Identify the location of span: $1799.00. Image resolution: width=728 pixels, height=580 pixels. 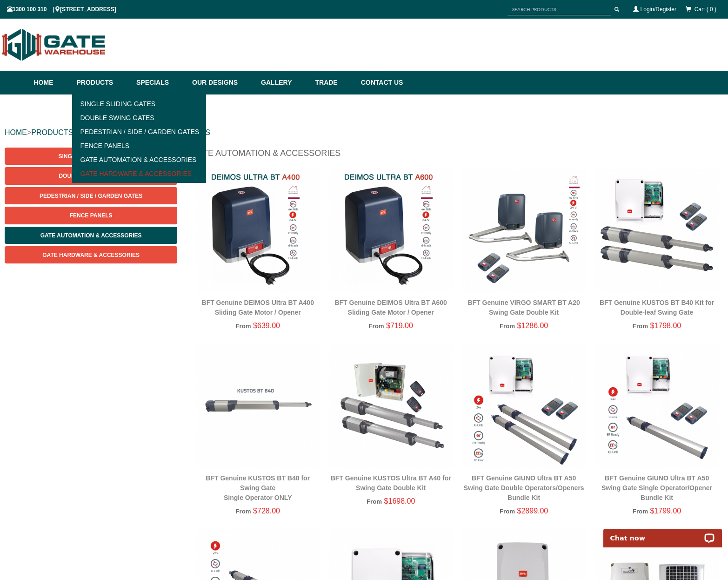
(665, 511).